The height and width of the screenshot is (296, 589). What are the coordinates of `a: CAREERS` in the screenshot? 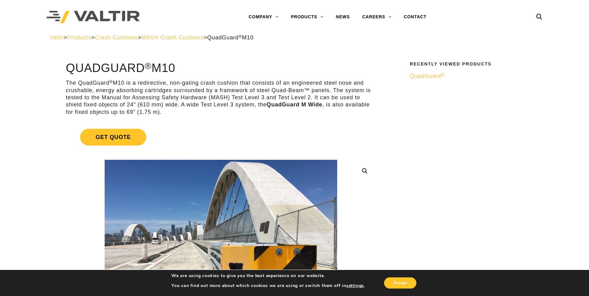 It's located at (377, 17).